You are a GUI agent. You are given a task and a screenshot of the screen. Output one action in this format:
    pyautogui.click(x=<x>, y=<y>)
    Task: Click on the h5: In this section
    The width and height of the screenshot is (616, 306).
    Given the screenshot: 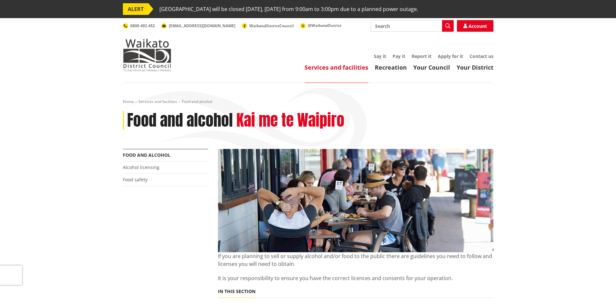 What is the action you would take?
    pyautogui.click(x=237, y=291)
    